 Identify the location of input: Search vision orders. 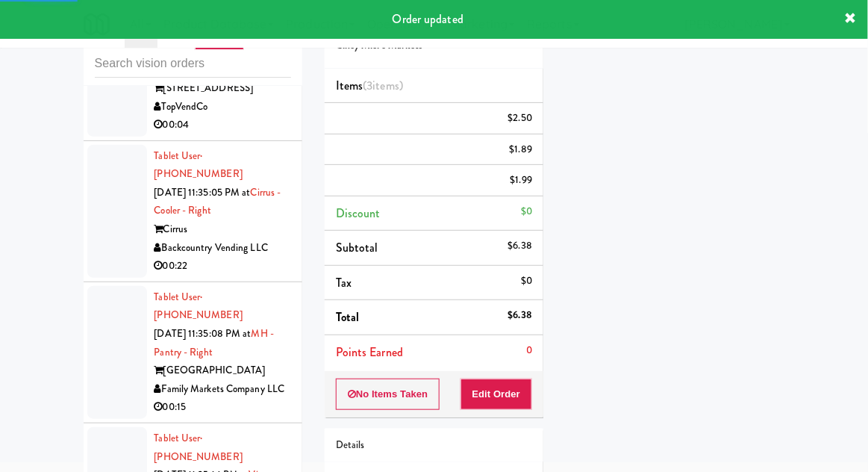
(192, 63).